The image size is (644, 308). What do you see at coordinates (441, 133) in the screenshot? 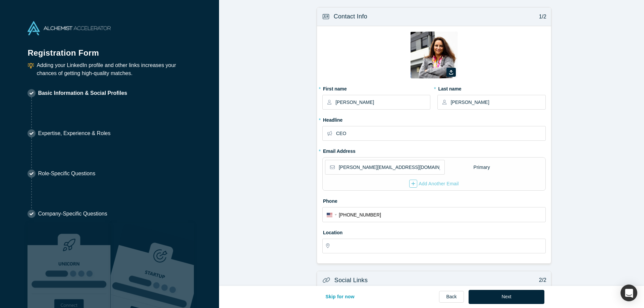
I see `input: Partner, CEO` at bounding box center [441, 133].